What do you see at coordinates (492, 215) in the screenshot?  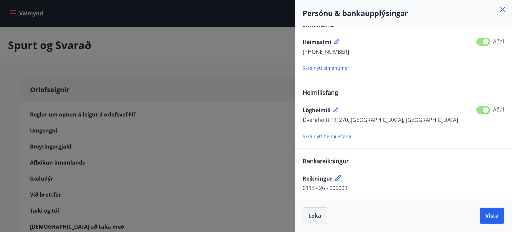 I see `span: Vista` at bounding box center [492, 215].